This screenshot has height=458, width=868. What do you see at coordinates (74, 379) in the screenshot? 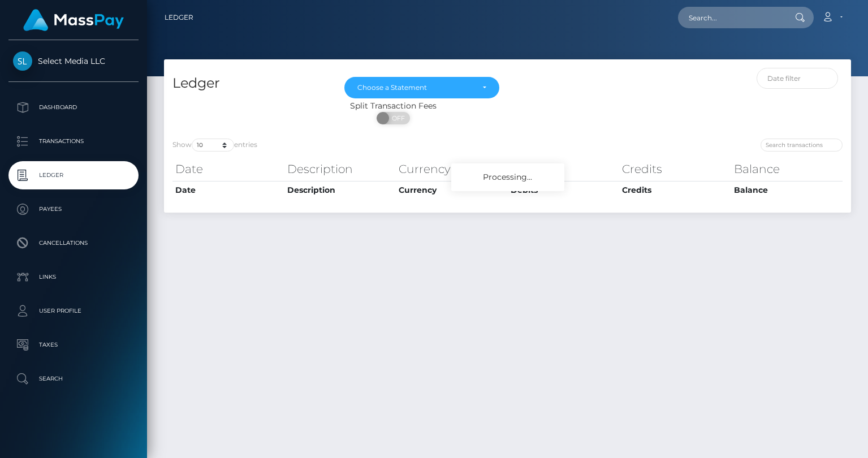
I see `p: Search` at bounding box center [74, 379].